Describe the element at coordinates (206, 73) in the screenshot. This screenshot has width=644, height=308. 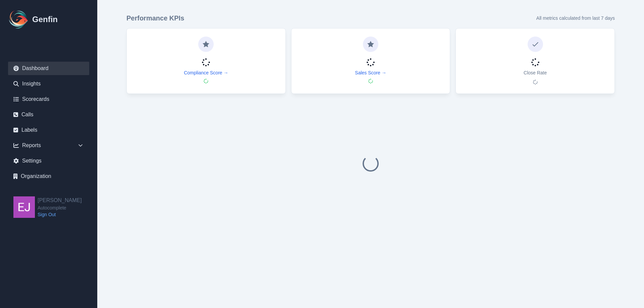
I see `a: Compliance Score →` at that location.